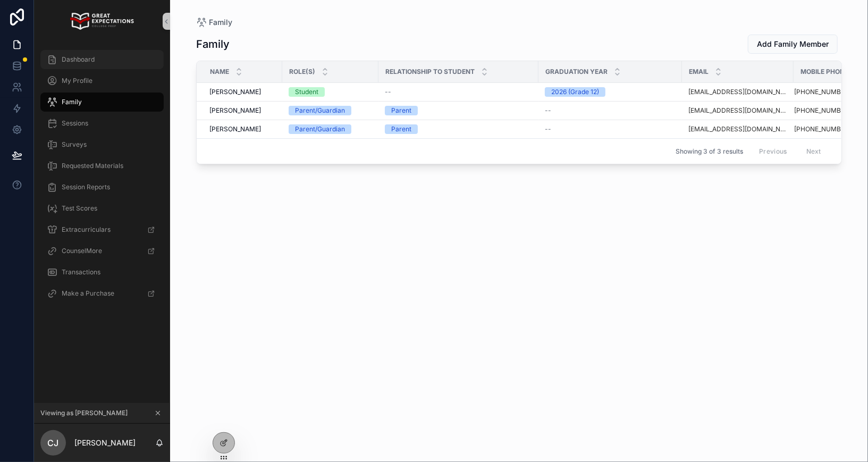 The width and height of the screenshot is (868, 462). I want to click on span: Showing 3 of 3 results, so click(709, 152).